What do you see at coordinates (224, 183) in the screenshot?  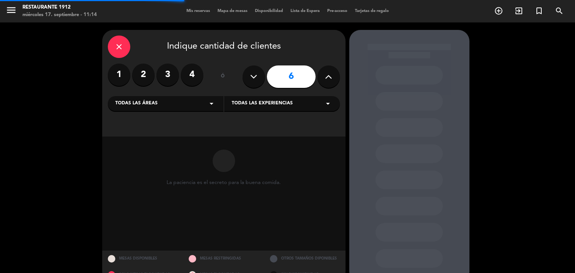 I see `div: La paciencia es el secreto para la buena comida.` at bounding box center [224, 183].